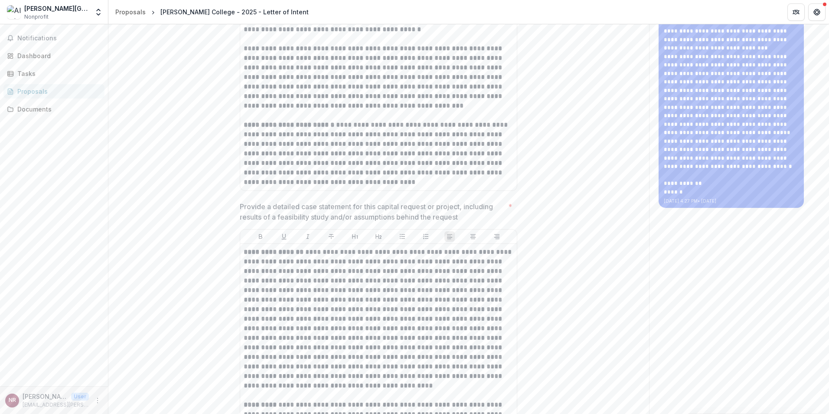 This screenshot has width=829, height=414. I want to click on div: Documents, so click(57, 109).